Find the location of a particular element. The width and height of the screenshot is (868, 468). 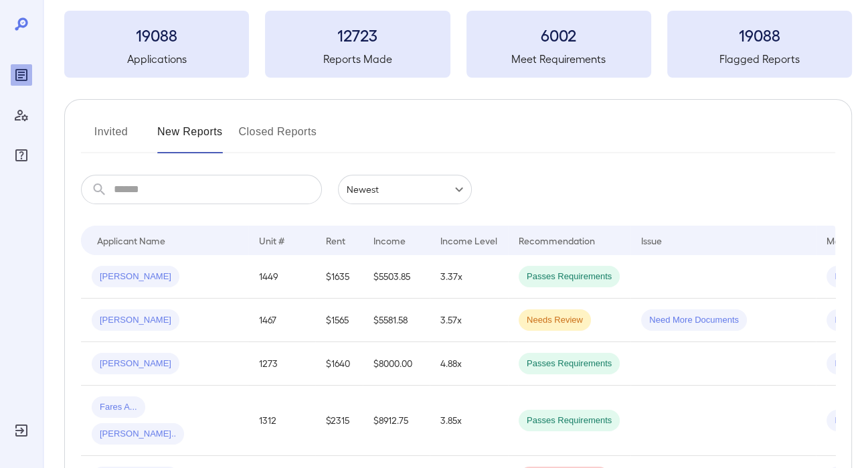

td: $5503.85 is located at coordinates (396, 276).